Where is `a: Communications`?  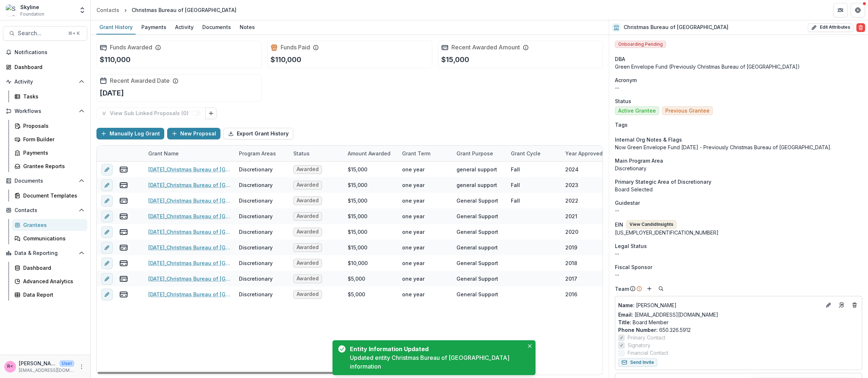 a: Communications is located at coordinates (49, 238).